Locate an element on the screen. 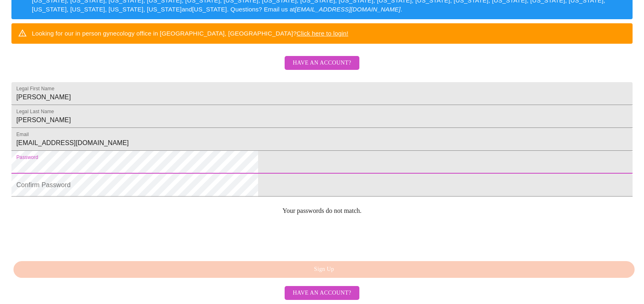 Image resolution: width=644 pixels, height=304 pixels. a: Click here to login! is located at coordinates (322, 33).